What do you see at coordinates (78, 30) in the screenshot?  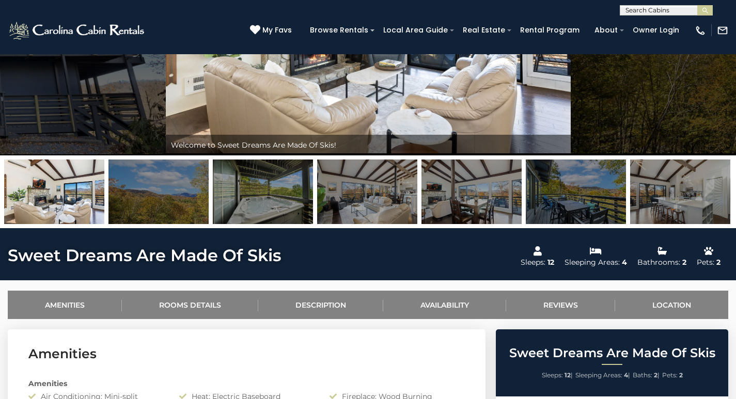 I see `img: White-1-2.png` at bounding box center [78, 30].